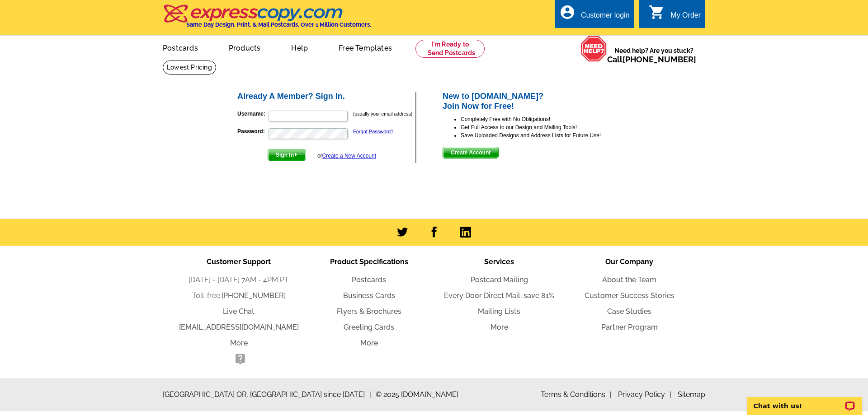  Describe the element at coordinates (645, 395) in the screenshot. I see `a: Privacy Policy` at that location.